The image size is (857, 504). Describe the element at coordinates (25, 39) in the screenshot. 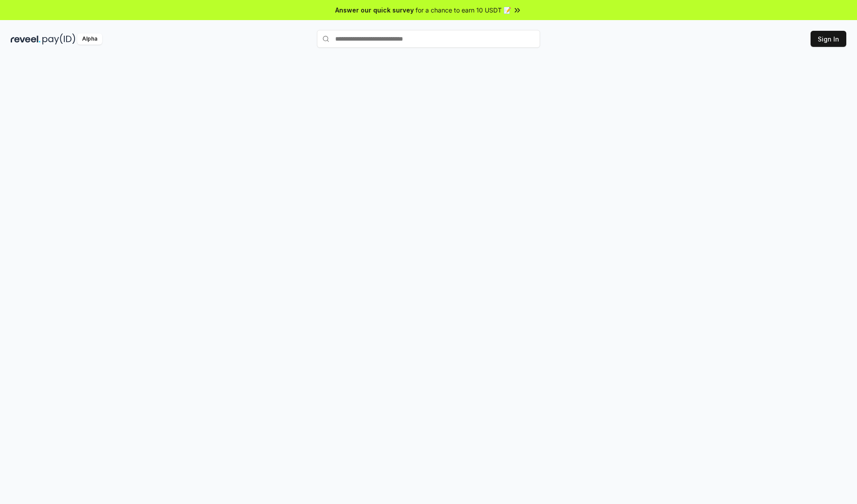

I see `img: reveel_dark` at that location.